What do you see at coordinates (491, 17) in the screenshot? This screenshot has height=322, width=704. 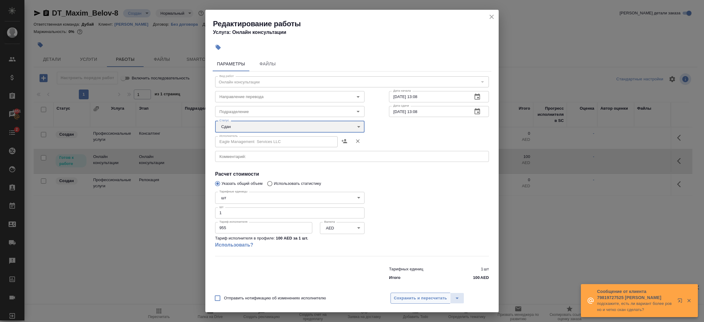 I see `button: close` at bounding box center [491, 17].